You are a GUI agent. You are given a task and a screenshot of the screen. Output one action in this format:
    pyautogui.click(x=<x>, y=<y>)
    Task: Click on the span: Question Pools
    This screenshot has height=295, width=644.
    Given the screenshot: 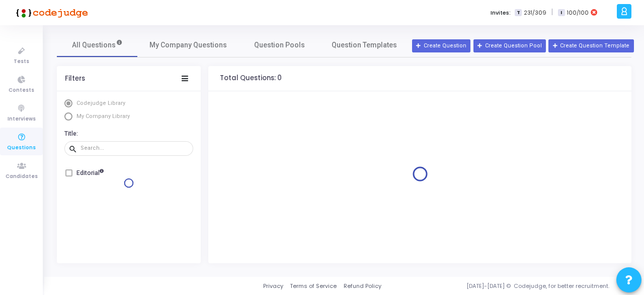 What is the action you would take?
    pyautogui.click(x=279, y=45)
    